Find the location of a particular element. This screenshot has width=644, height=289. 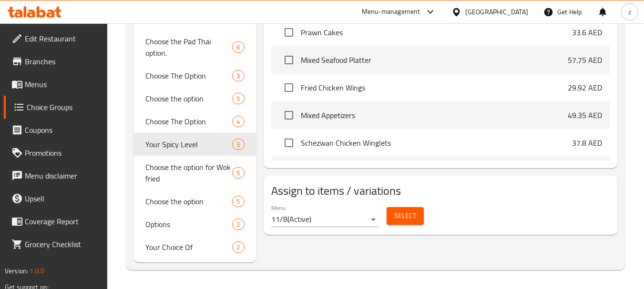

span: Branches is located at coordinates (63, 61).